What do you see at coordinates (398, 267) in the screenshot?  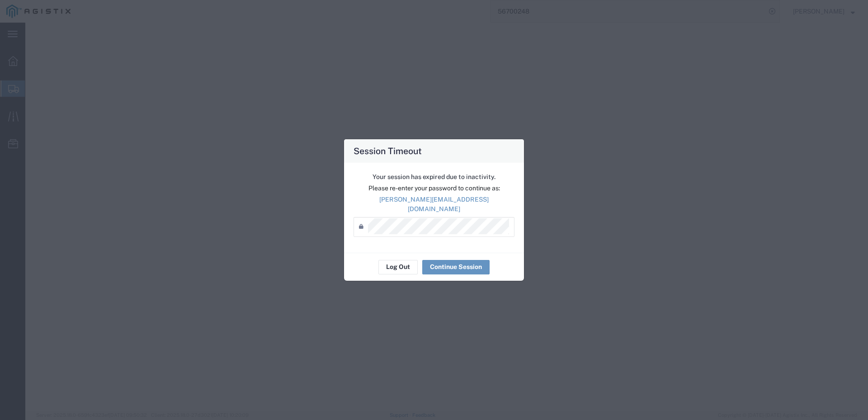 I see `button: Log Out` at bounding box center [398, 267].